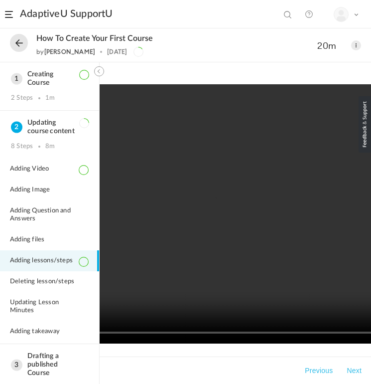 Image resolution: width=371 pixels, height=384 pixels. What do you see at coordinates (47, 261) in the screenshot?
I see `span: Adding lessons/steps` at bounding box center [47, 261].